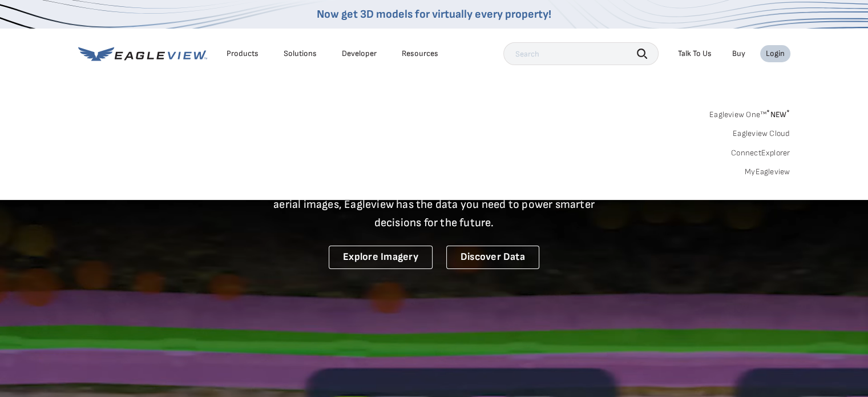  What do you see at coordinates (381, 257) in the screenshot?
I see `a: Explore Imagery` at bounding box center [381, 257].